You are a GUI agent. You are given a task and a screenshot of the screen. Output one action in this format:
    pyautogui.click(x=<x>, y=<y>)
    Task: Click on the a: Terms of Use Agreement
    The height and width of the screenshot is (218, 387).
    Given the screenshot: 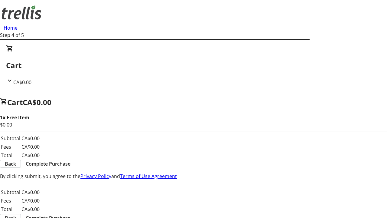 What is the action you would take?
    pyautogui.click(x=148, y=176)
    